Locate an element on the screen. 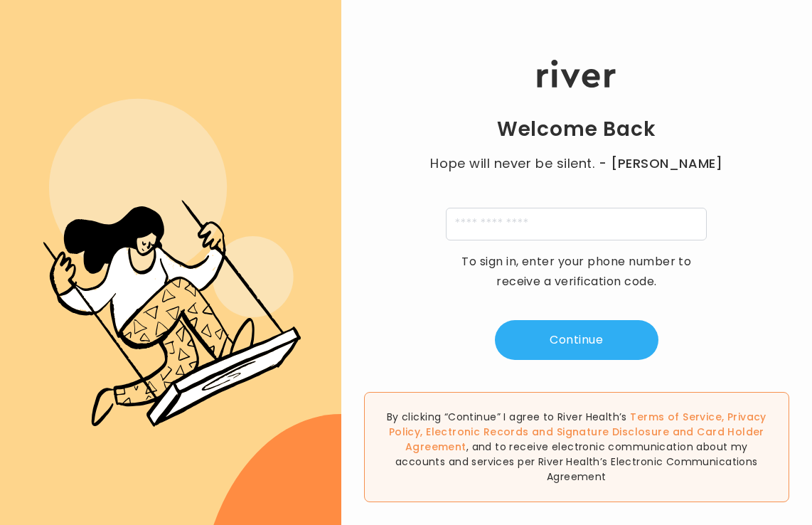  div: By clicking “Continue” I agree to River Health’s is located at coordinates (577, 446).